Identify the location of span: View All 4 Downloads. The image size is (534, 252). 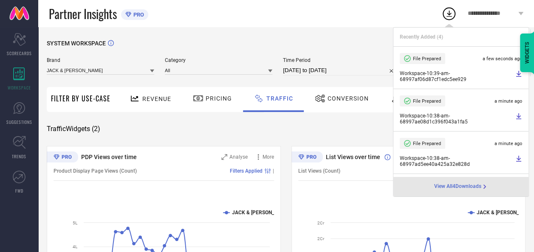
(457, 187).